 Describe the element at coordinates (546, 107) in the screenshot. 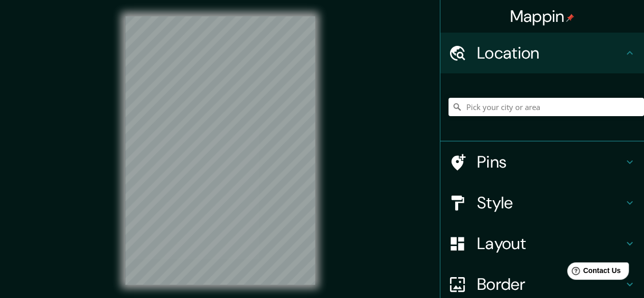

I see `input: Pick your city or area` at that location.